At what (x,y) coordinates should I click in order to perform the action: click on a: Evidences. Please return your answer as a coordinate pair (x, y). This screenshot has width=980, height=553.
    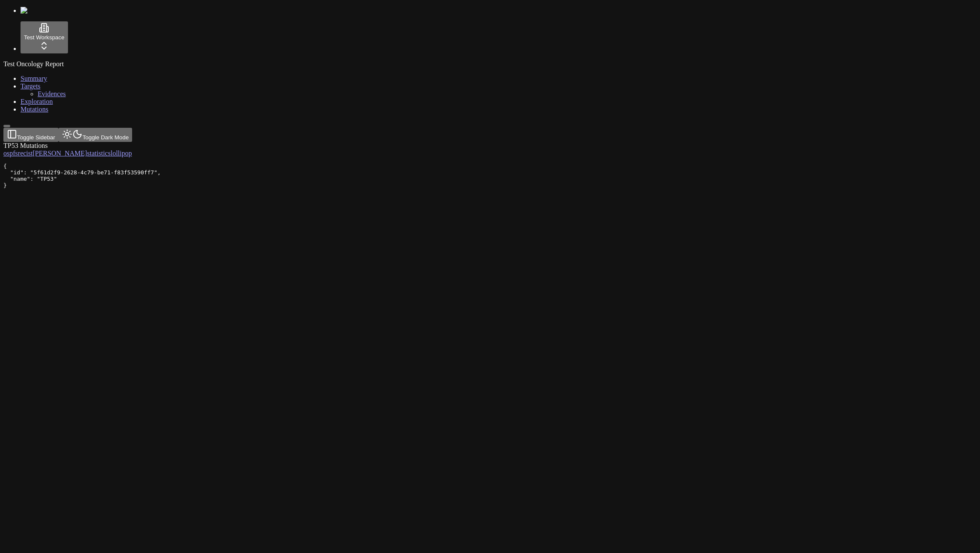
    Looking at the image, I should click on (52, 94).